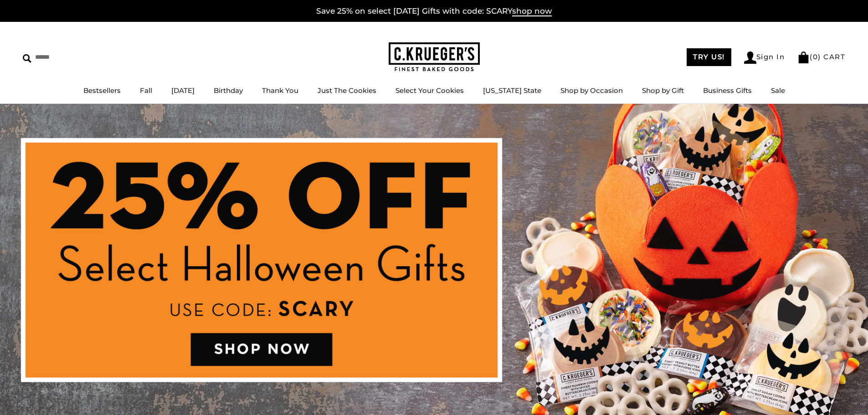 This screenshot has width=868, height=415. I want to click on input: Search, so click(77, 57).